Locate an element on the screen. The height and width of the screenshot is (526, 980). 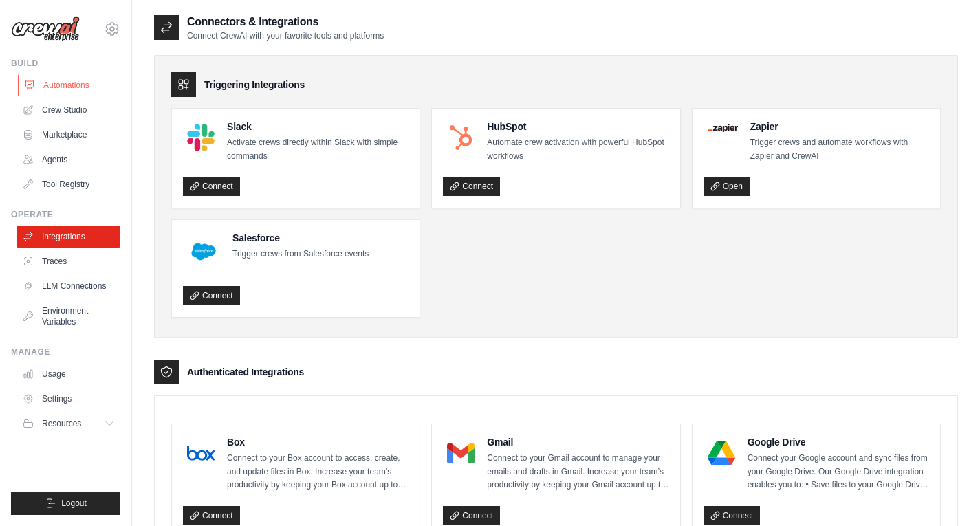
h4: Gmail is located at coordinates (578, 442).